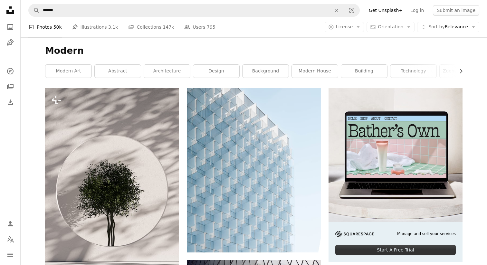  What do you see at coordinates (10, 239) in the screenshot?
I see `button: Language` at bounding box center [10, 239].